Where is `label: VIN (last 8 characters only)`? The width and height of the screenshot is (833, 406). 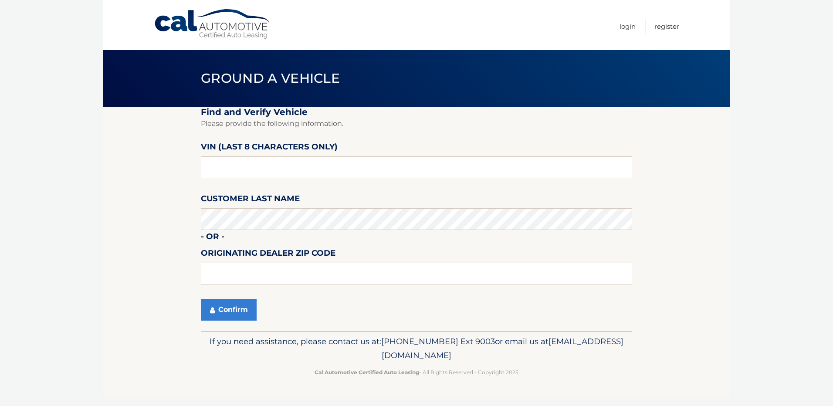
label: VIN (last 8 characters only) is located at coordinates (269, 148).